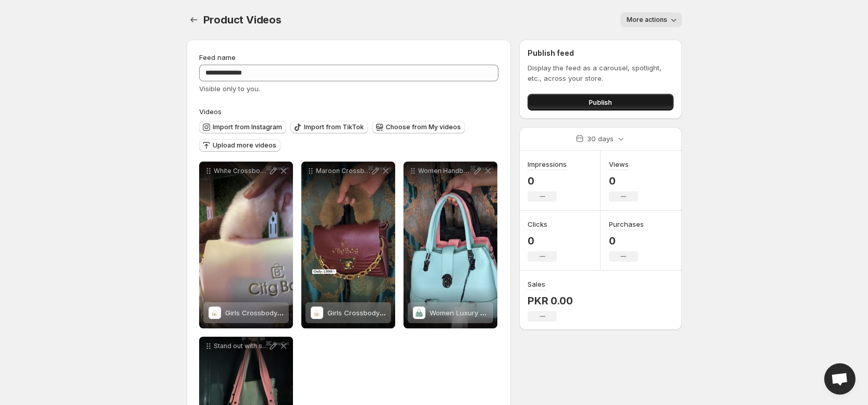  I want to click on h3: Impressions, so click(547, 164).